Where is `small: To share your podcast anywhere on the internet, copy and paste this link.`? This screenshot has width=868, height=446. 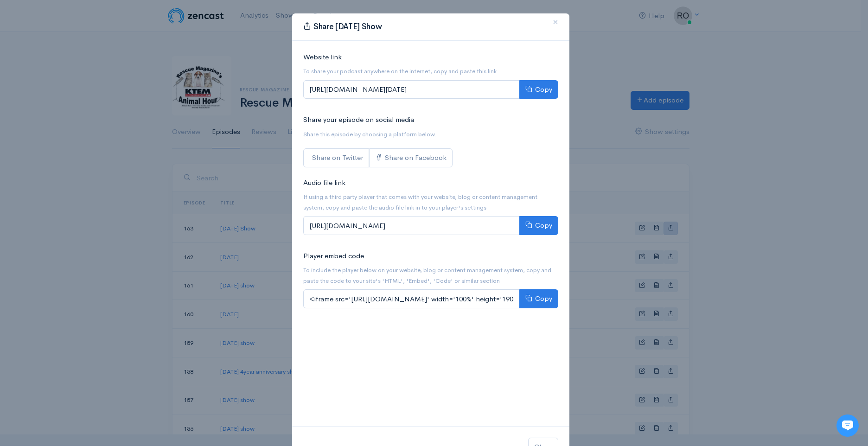 small: To share your podcast anywhere on the internet, copy and paste this link. is located at coordinates (400, 71).